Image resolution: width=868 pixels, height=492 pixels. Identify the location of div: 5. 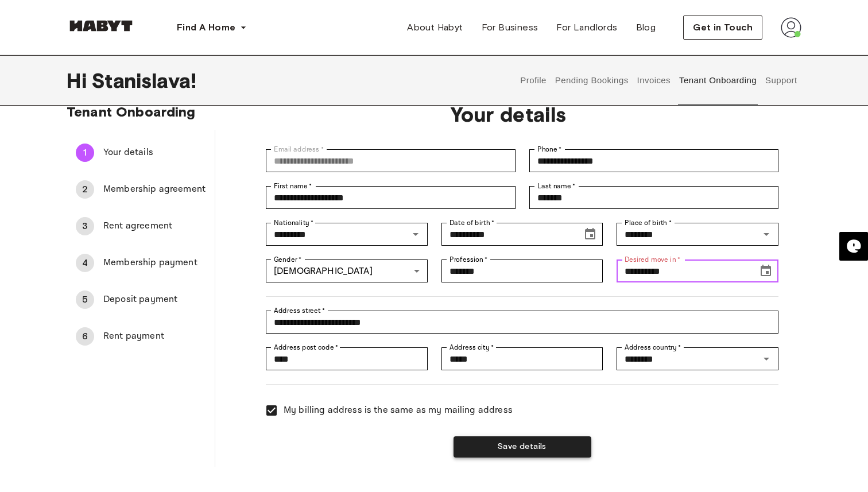
(85, 300).